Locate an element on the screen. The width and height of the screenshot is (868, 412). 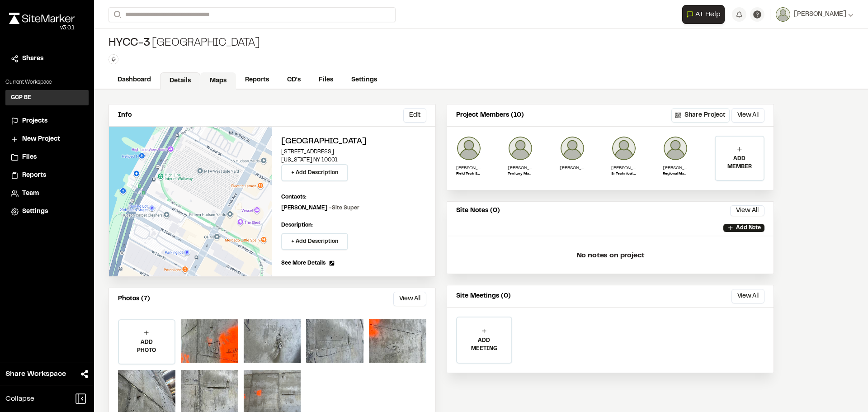
button: Edit is located at coordinates (415, 115).